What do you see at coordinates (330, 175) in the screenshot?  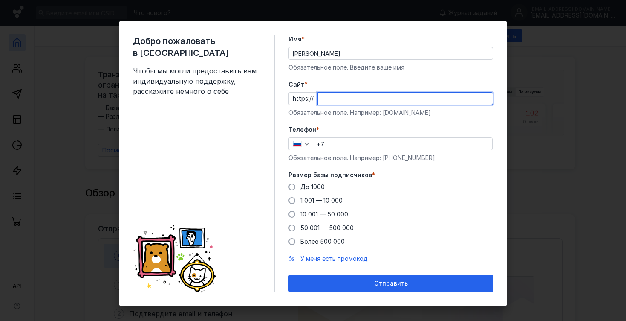 I see `span: Размер базы подписчиков` at bounding box center [330, 175].